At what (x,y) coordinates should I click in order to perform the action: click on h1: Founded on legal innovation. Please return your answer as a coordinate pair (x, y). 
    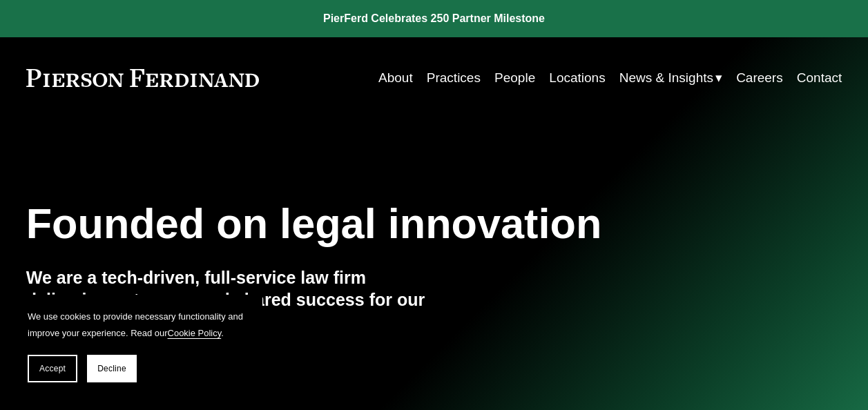
    Looking at the image, I should click on (366, 224).